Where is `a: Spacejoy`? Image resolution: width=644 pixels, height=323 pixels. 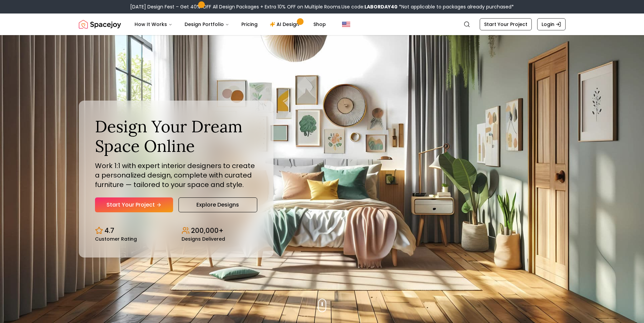 a: Spacejoy is located at coordinates (99, 24).